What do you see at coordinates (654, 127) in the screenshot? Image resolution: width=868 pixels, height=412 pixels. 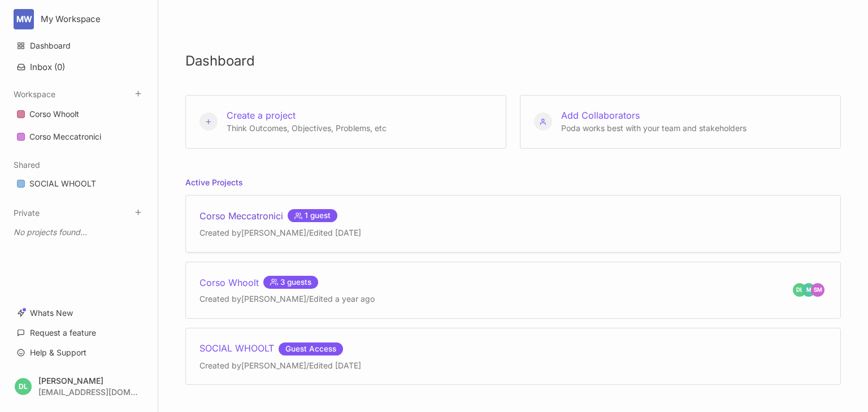 I see `span: Poda works best with your team and stakeholders` at bounding box center [654, 127].